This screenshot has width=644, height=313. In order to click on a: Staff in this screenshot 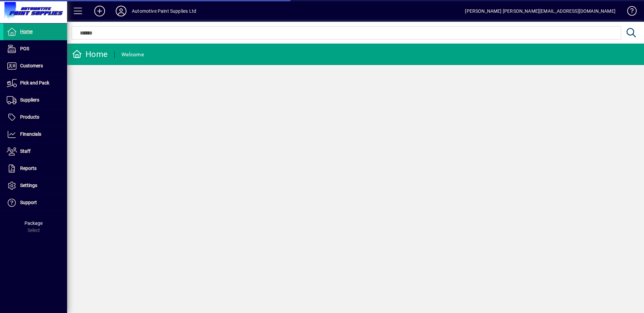, I will do `click(35, 151)`.